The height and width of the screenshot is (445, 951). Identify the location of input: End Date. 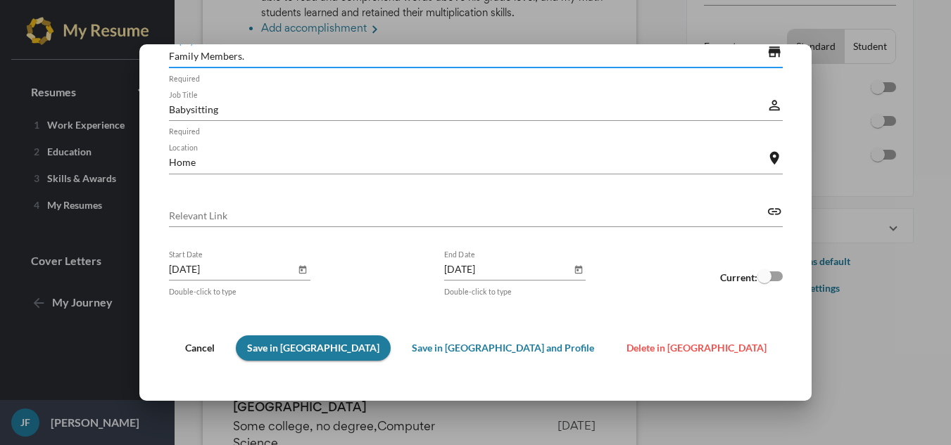
(507, 269).